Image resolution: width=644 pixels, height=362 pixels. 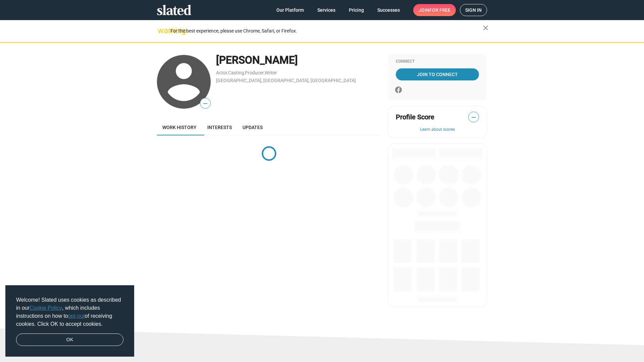 I want to click on a: Services, so click(x=326, y=10).